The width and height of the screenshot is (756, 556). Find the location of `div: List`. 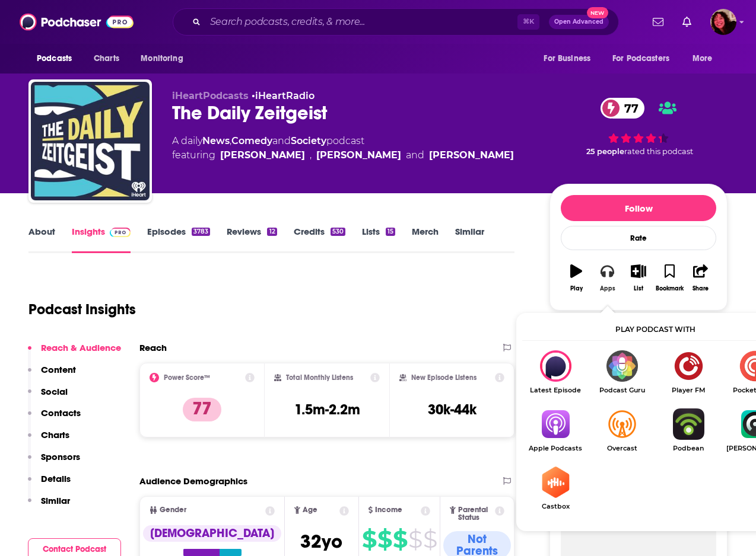

div: List is located at coordinates (638, 289).